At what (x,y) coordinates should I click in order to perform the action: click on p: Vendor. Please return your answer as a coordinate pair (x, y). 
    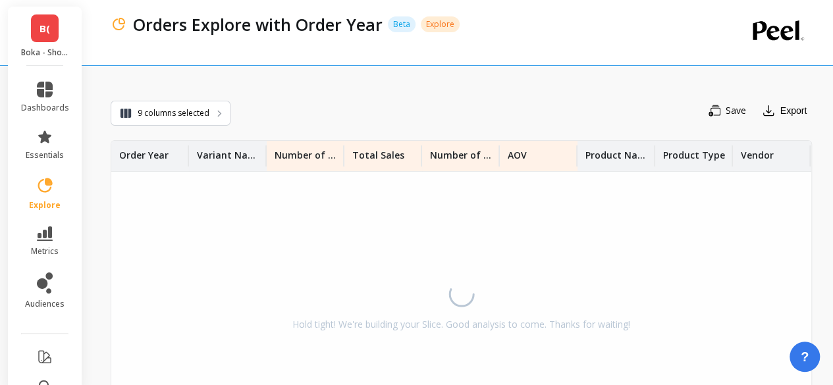
    Looking at the image, I should click on (757, 151).